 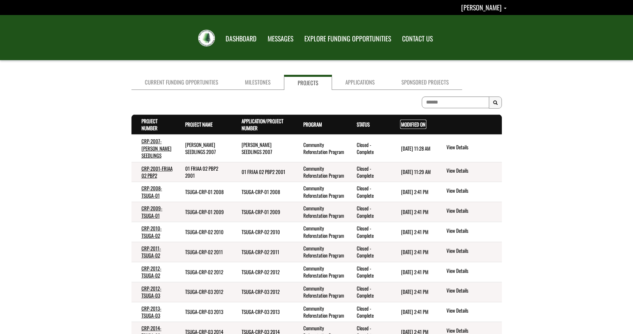 I want to click on a: DASHBOARD, so click(x=241, y=39).